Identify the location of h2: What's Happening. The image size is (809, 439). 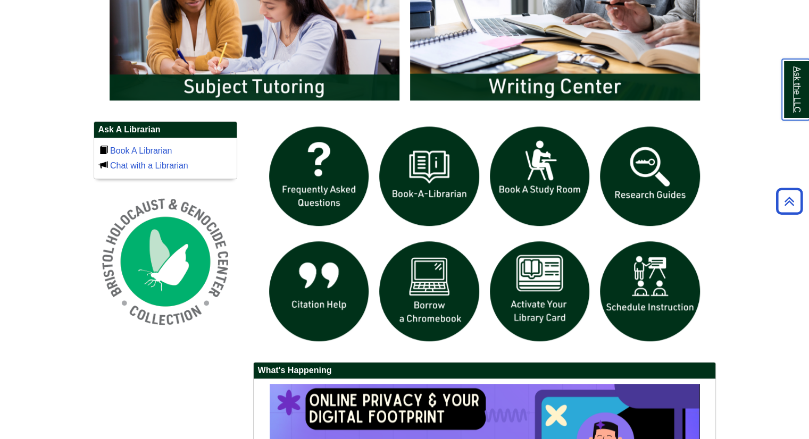
(484, 371).